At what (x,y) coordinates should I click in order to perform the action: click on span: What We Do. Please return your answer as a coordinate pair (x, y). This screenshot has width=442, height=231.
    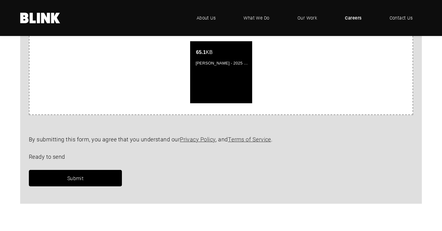
    Looking at the image, I should click on (256, 18).